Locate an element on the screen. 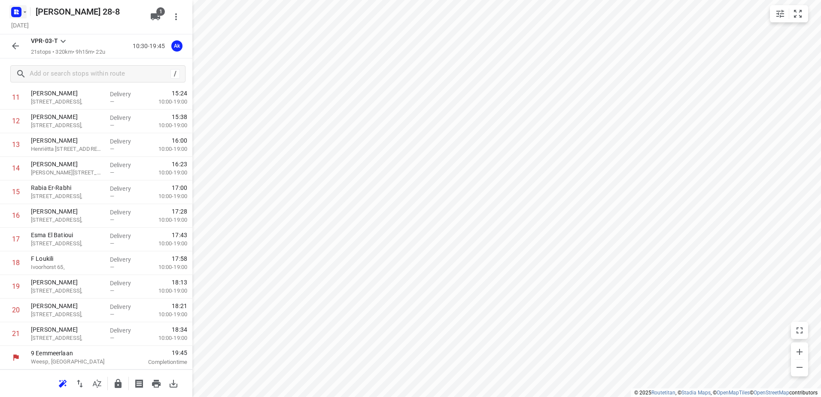  span: 18:13 is located at coordinates (180, 282).